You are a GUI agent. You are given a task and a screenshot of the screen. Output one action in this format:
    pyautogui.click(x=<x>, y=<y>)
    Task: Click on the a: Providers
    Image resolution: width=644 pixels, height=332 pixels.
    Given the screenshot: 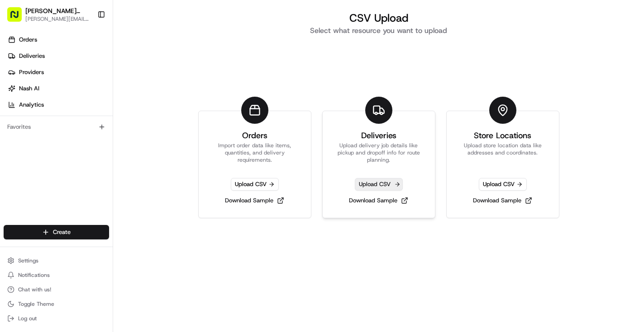 What is the action you would take?
    pyautogui.click(x=58, y=72)
    